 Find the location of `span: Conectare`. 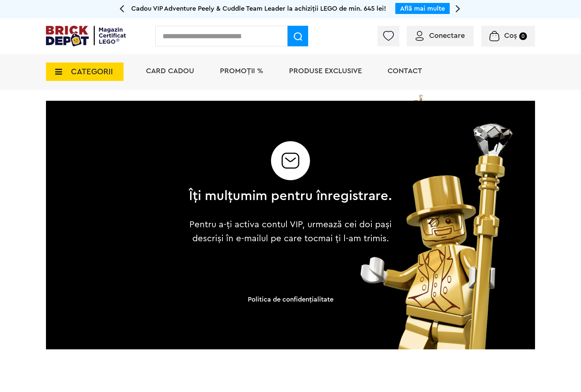

span: Conectare is located at coordinates (447, 36).